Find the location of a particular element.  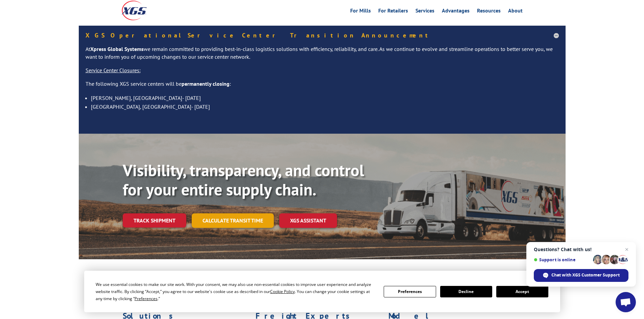

b: Visibility, transparency, and control for your entire supply chain. is located at coordinates (244, 180).